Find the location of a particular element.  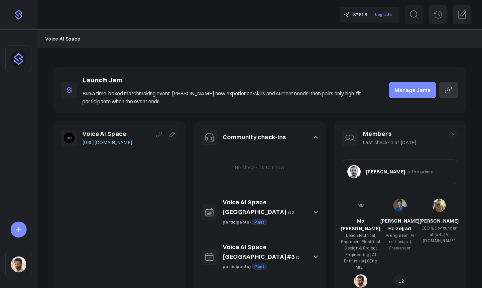

a: Upgrade is located at coordinates (383, 14).